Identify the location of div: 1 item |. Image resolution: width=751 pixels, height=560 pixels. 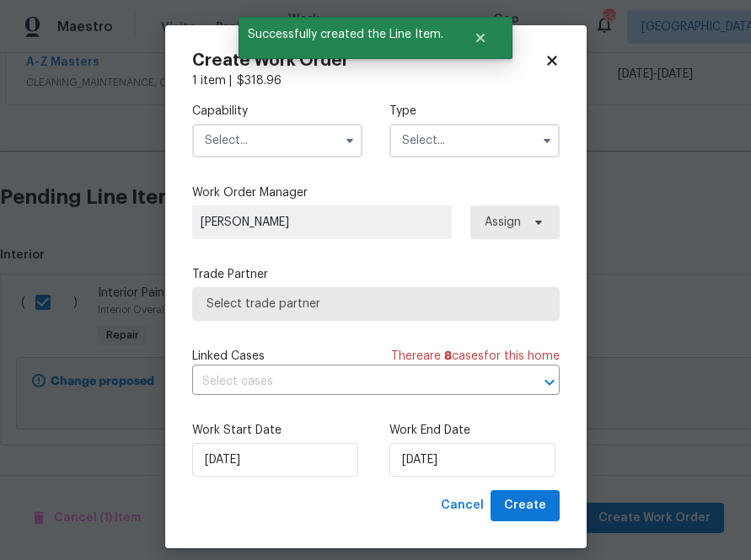
(376, 81).